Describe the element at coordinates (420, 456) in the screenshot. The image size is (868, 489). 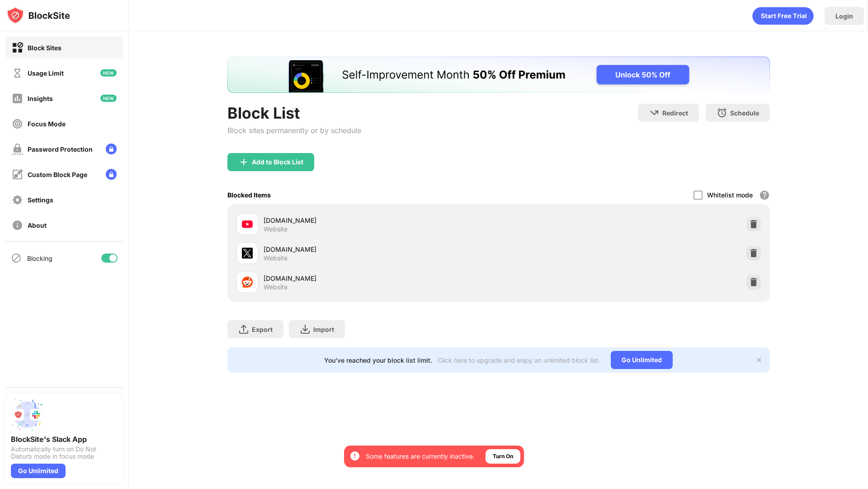
I see `div: Some features are currently inactive.` at that location.